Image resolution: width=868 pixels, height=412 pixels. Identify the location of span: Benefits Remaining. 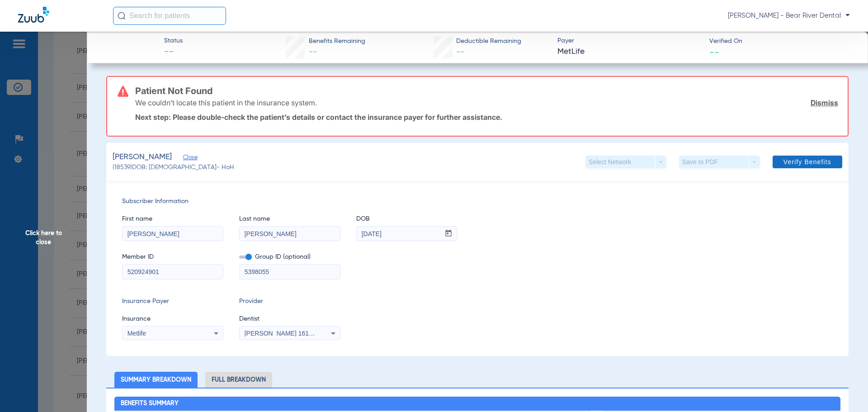
(337, 41).